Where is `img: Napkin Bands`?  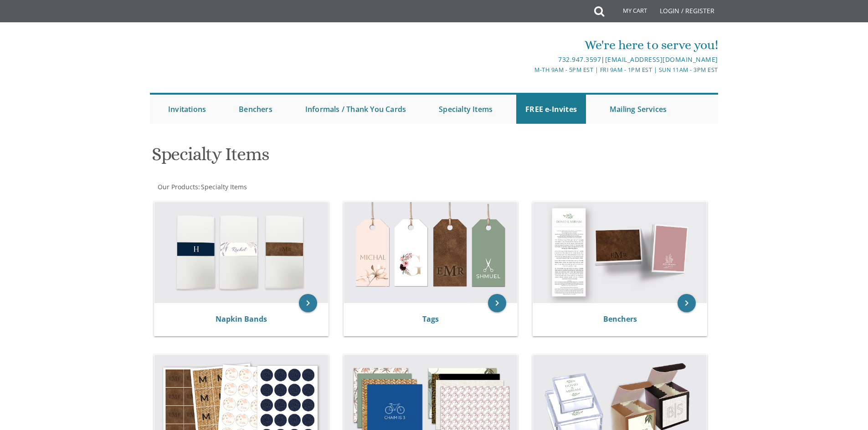 img: Napkin Bands is located at coordinates (241, 253).